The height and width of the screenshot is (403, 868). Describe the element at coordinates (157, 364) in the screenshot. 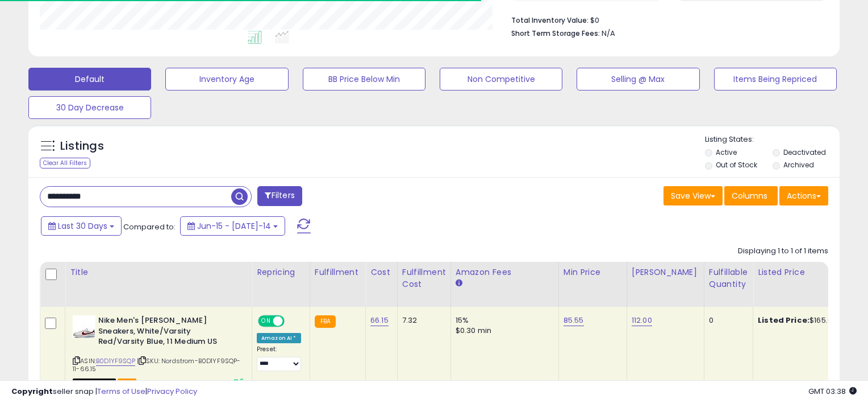

I see `span: | SKU: Nordstrom-B0D1YF9SQP-11-66.15` at that location.